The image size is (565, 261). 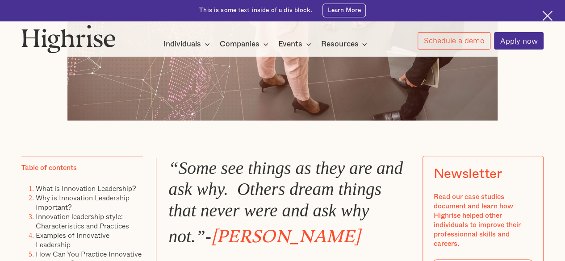 What do you see at coordinates (83, 202) in the screenshot?
I see `a: Why is Innovation Leadership Important?` at bounding box center [83, 202].